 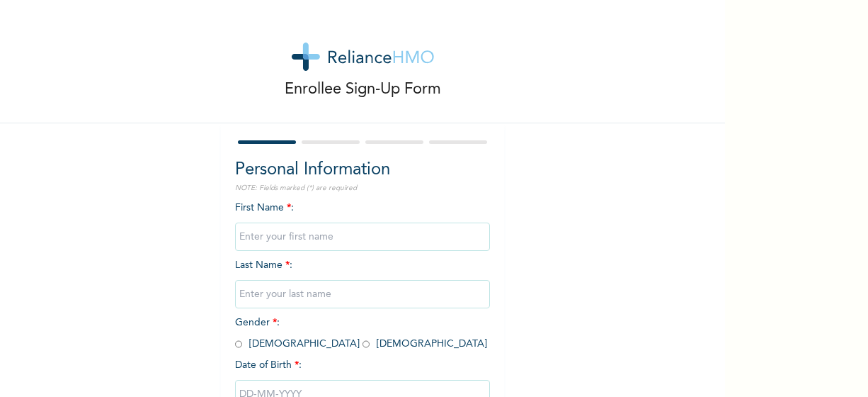 I want to click on span: First Name :, so click(x=362, y=222).